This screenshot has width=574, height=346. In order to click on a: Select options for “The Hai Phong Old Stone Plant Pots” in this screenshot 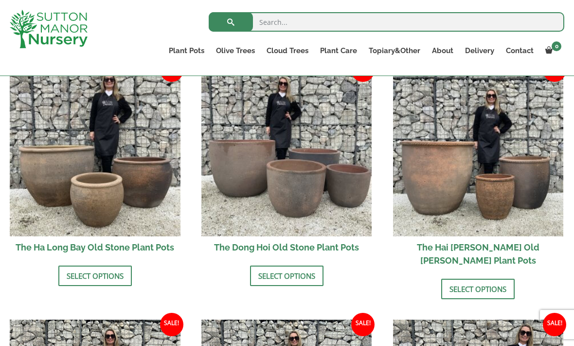, I will do `click(478, 289)`.